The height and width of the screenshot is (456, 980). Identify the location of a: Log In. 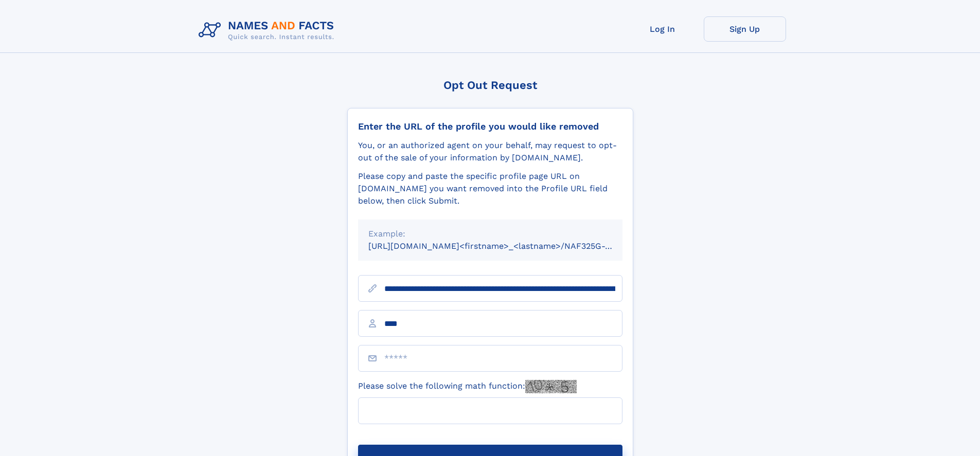
(662, 29).